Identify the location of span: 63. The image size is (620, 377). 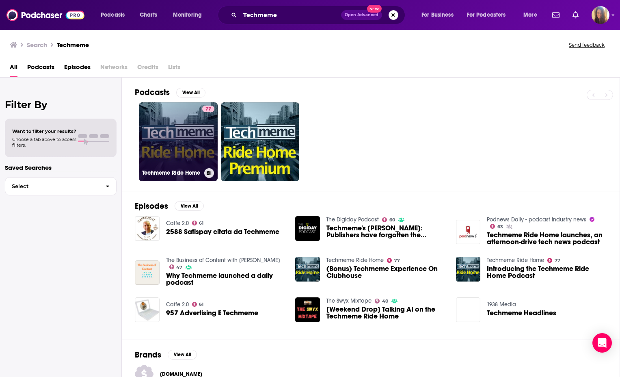
(500, 227).